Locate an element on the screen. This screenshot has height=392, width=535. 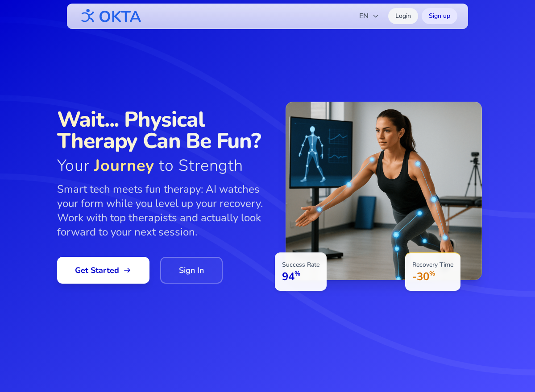
a: Sign In is located at coordinates (192, 270).